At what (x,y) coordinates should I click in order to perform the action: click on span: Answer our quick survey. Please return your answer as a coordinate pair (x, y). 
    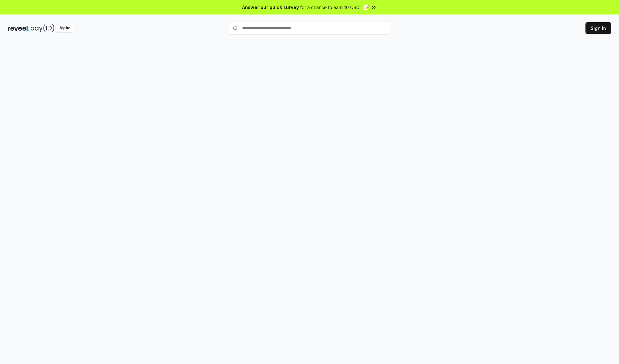
    Looking at the image, I should click on (270, 7).